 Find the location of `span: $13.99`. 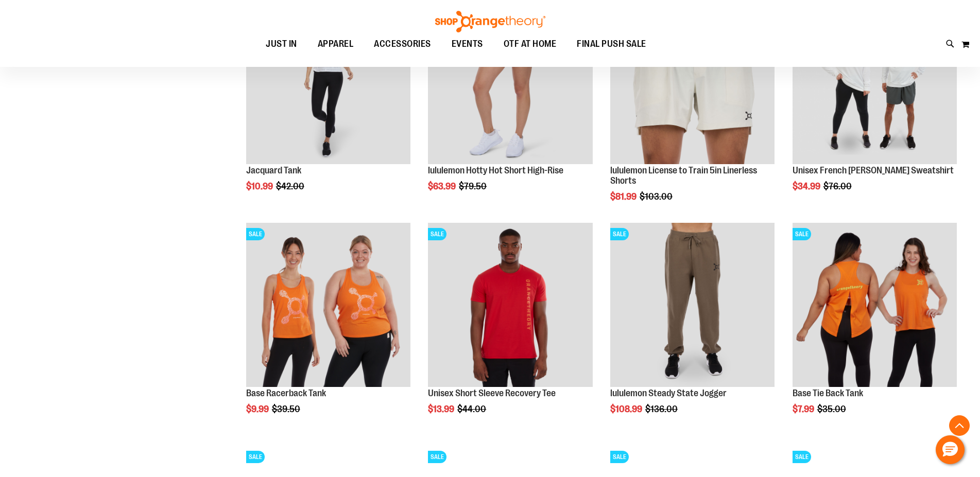

span: $13.99 is located at coordinates (442, 409).